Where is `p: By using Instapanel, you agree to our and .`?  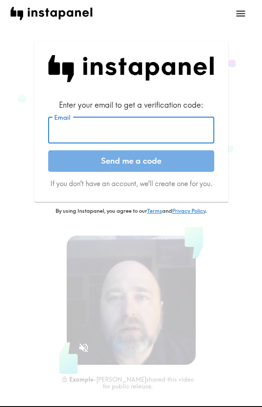
p: By using Instapanel, you agree to our and . is located at coordinates (131, 211).